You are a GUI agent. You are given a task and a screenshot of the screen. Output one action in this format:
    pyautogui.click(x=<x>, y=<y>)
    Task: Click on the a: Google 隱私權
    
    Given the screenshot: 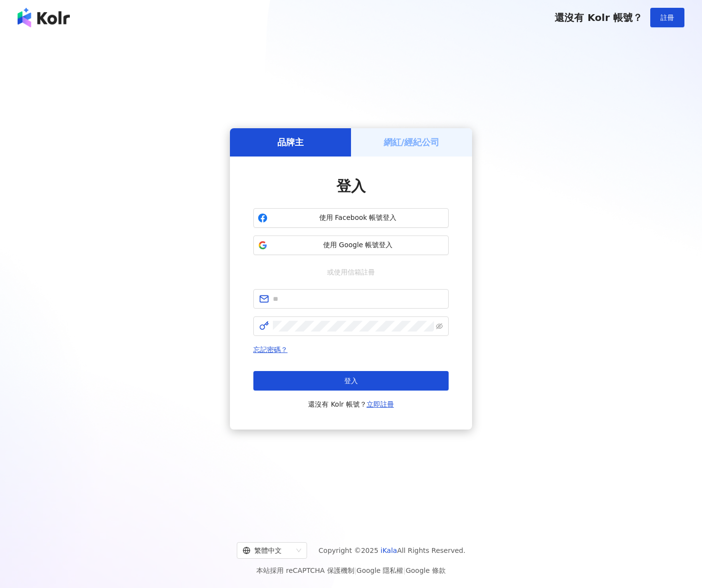 What is the action you would take?
    pyautogui.click(x=379, y=571)
    